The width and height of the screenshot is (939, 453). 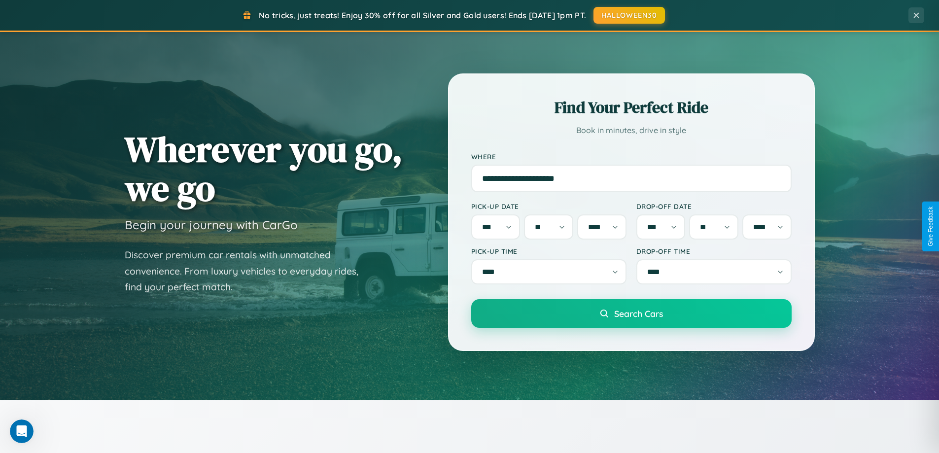 I want to click on label: Drop-off Time, so click(x=714, y=251).